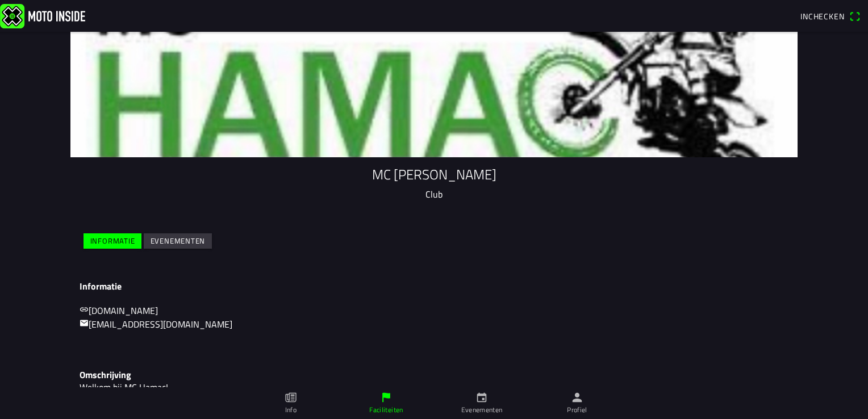  What do you see at coordinates (434, 286) in the screenshot?
I see `h3: Informatie` at bounding box center [434, 286].